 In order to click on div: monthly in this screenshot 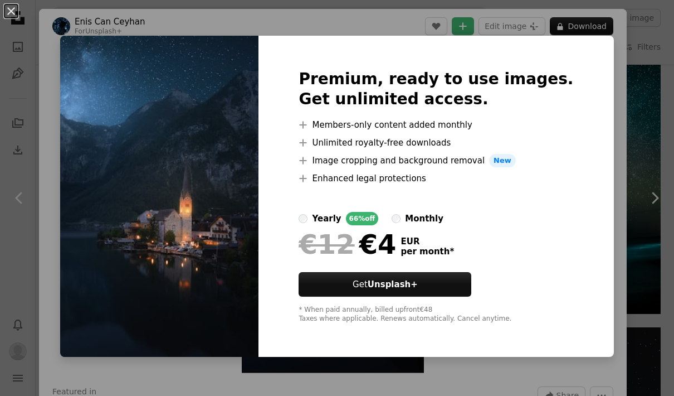, I will do `click(424, 218)`.